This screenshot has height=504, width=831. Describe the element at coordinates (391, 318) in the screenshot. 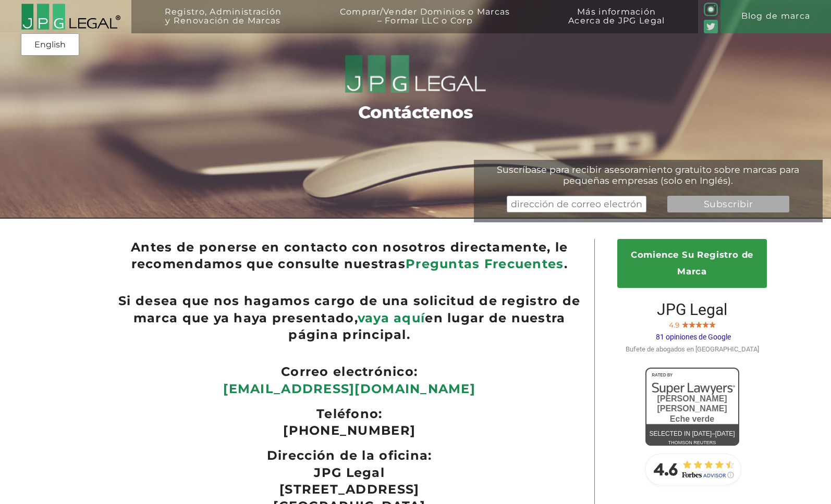

I see `b: vaya aquí` at that location.